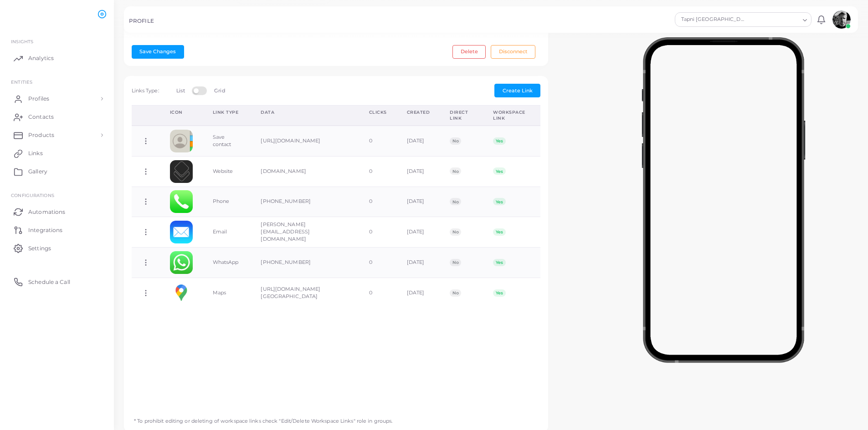 The image size is (868, 430). I want to click on label: Grid, so click(219, 91).